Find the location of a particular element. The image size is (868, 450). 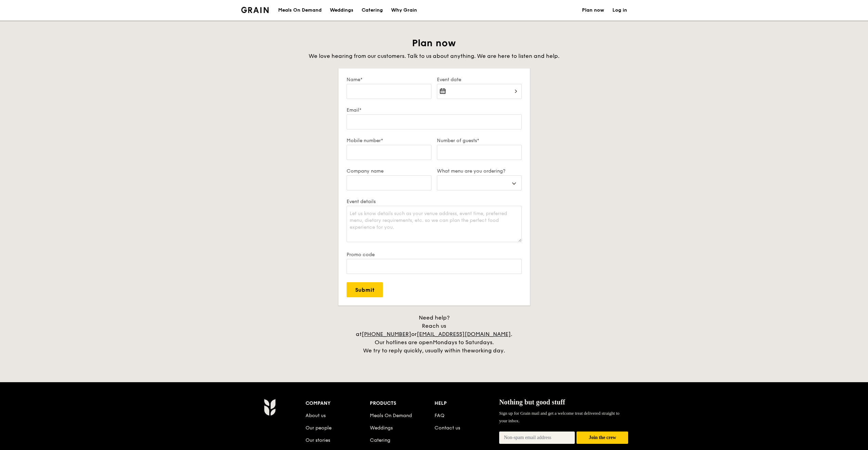

a: Meals On Demand is located at coordinates (391, 416).